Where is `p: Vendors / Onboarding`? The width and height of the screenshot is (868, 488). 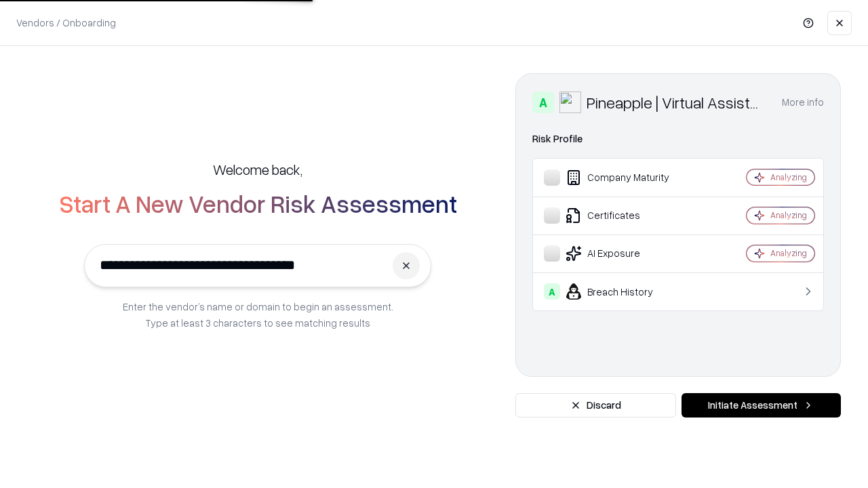
p: Vendors / Onboarding is located at coordinates (66, 22).